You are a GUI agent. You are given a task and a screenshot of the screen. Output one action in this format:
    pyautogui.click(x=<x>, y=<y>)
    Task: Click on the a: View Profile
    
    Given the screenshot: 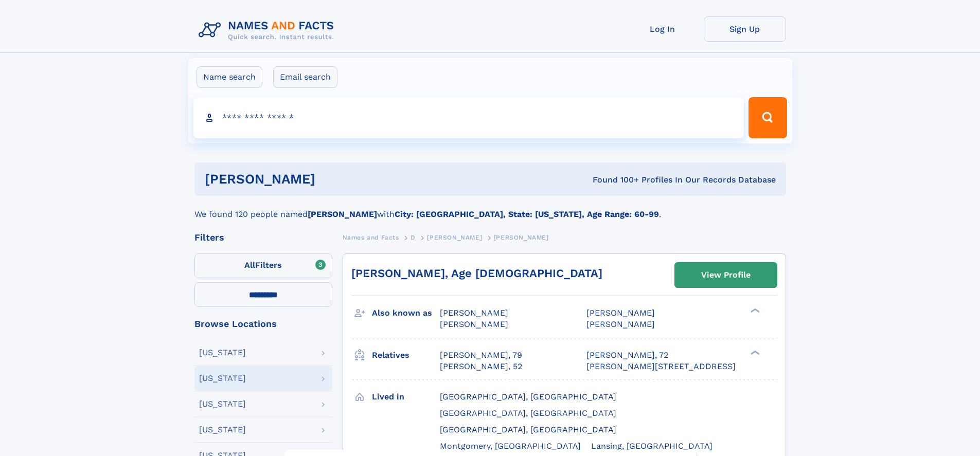 What is the action you would take?
    pyautogui.click(x=726, y=275)
    